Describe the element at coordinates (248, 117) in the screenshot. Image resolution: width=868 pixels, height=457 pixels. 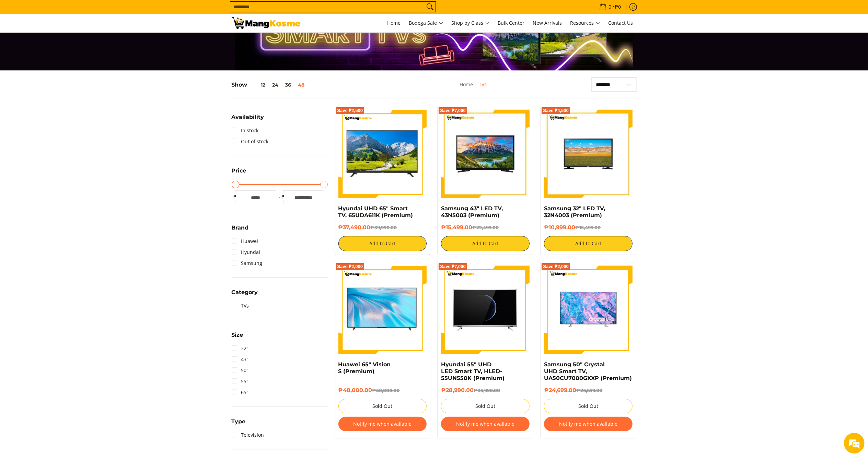
I see `span: Availability` at that location.